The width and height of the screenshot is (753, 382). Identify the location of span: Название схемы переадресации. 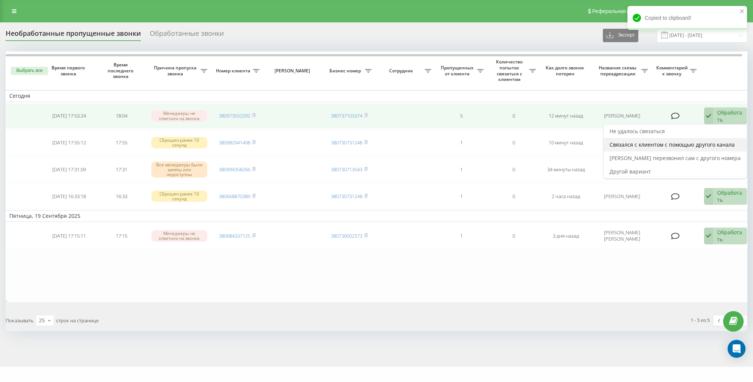
(618, 71).